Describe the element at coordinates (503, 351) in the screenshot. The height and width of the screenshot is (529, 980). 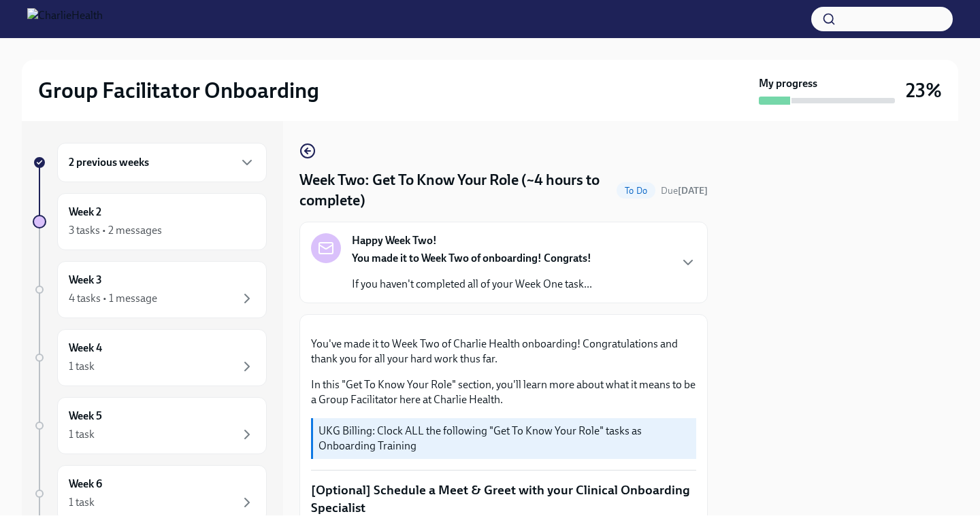
I see `p: You've made it to Week Two of Charlie Health onboarding! Congratulations and thank you for all yo...` at that location.